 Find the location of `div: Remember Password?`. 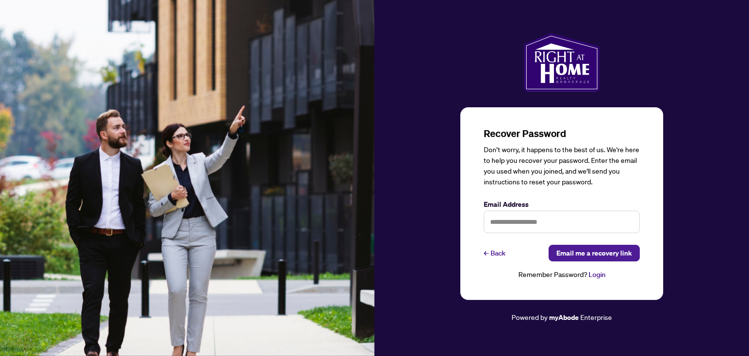

div: Remember Password? is located at coordinates (562, 274).